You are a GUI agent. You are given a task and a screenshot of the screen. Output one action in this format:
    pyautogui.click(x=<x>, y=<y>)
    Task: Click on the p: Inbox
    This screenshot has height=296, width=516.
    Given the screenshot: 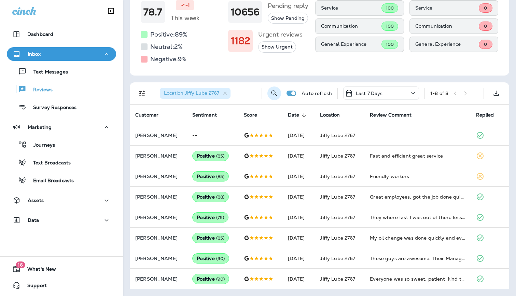 What is the action you would take?
    pyautogui.click(x=34, y=54)
    